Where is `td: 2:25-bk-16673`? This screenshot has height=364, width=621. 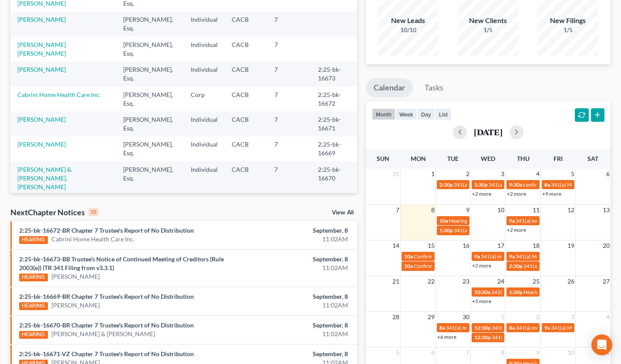 td: 2:25-bk-16673 is located at coordinates (333, 74).